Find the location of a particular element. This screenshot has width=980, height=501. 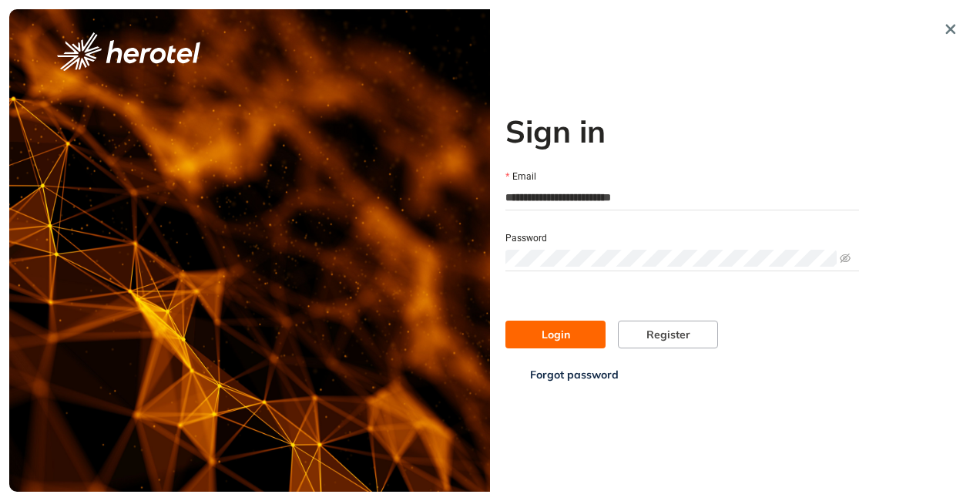

button: Register is located at coordinates (668, 335).